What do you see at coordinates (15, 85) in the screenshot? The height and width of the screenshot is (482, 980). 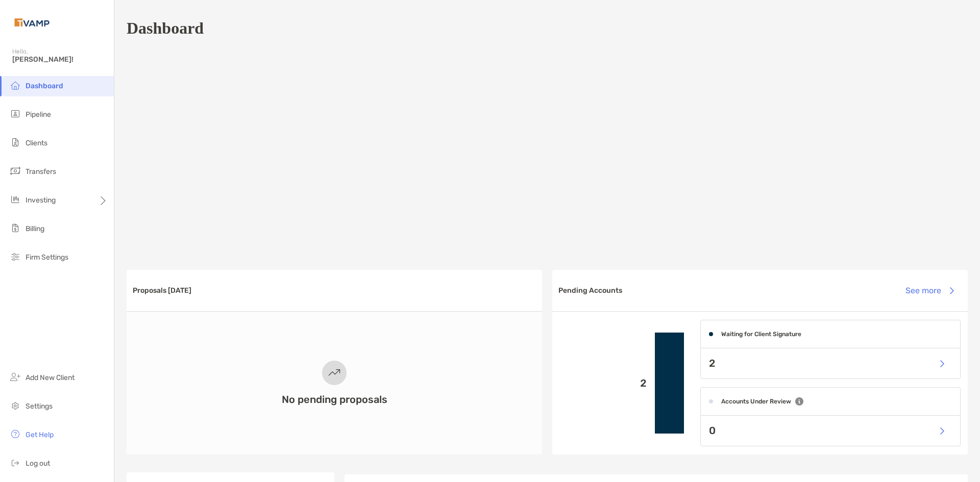 I see `img: dashboard icon` at bounding box center [15, 85].